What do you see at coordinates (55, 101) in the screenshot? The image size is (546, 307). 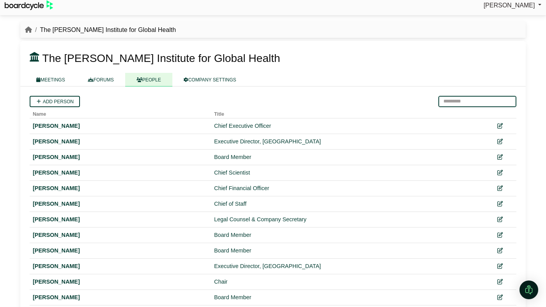 I see `a: Add person` at bounding box center [55, 101].